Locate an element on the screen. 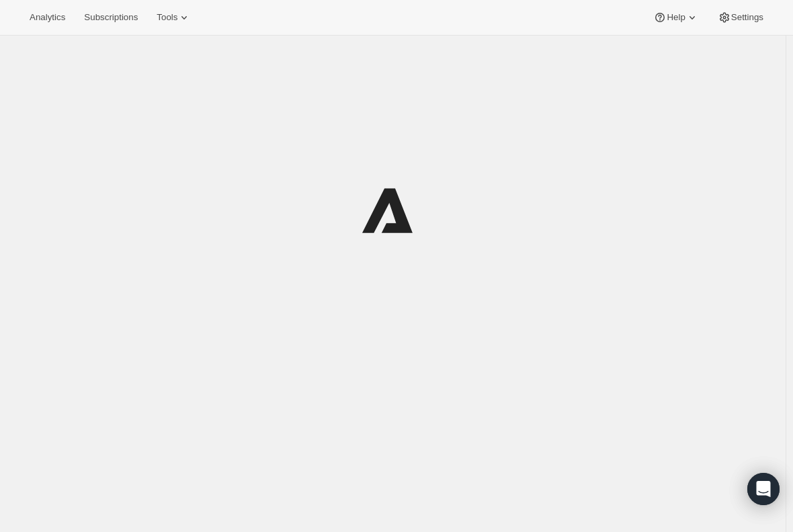 This screenshot has height=532, width=793. span: Subscriptions is located at coordinates (111, 17).